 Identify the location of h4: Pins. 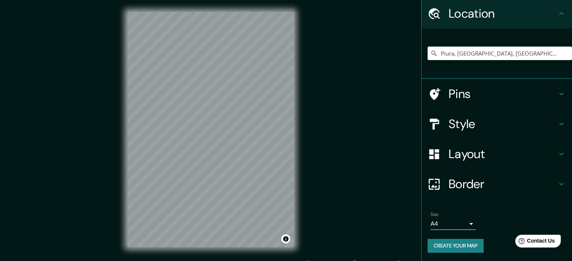
(503, 94).